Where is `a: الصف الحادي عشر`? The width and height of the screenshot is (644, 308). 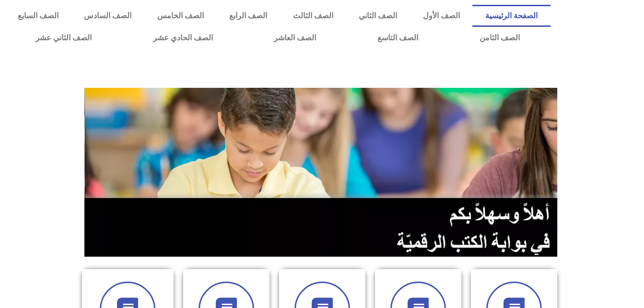
a: الصف الحادي عشر is located at coordinates (183, 38).